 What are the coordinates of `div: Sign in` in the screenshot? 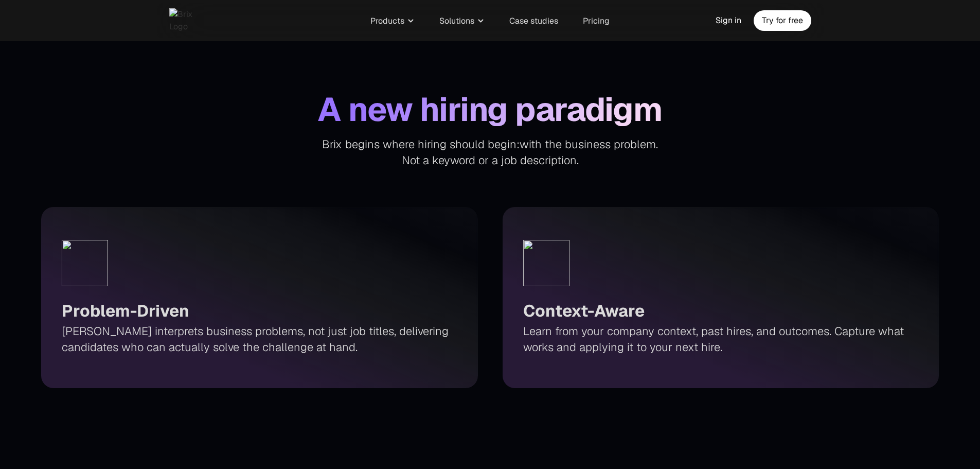 It's located at (728, 20).